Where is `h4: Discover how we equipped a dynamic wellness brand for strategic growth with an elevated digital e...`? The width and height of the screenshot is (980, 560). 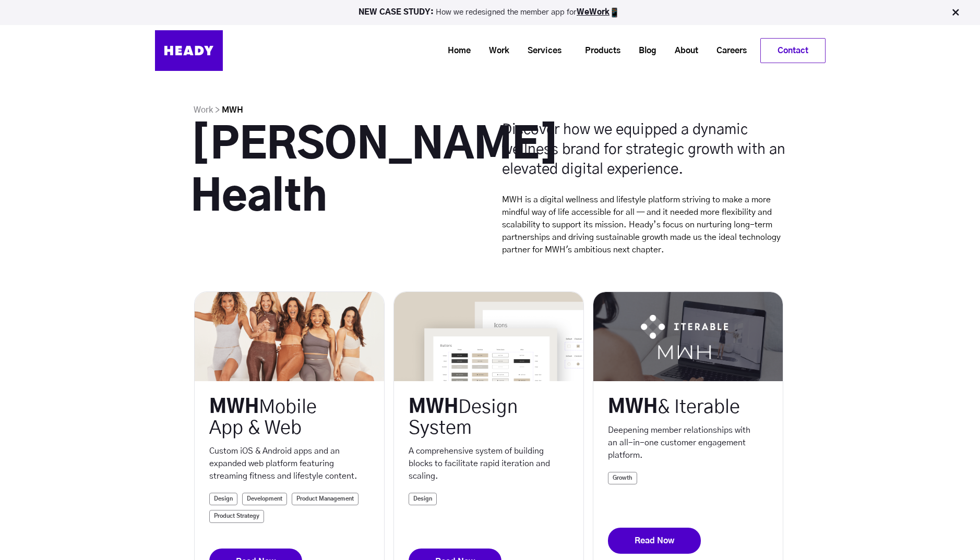
h4: Discover how we equipped a dynamic wellness brand for strategic growth with an elevated digital e... is located at coordinates (645, 150).